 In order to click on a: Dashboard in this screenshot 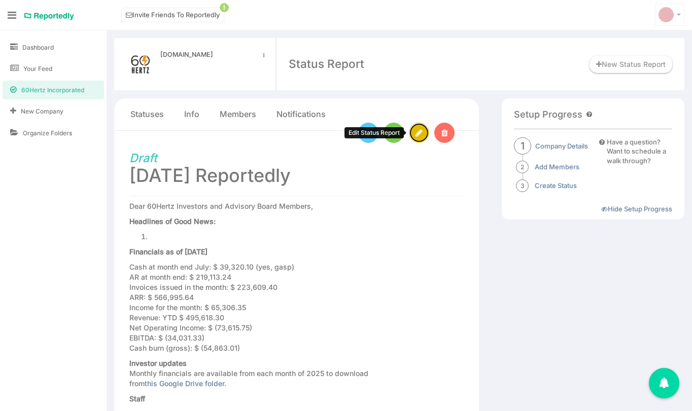, I will do `click(53, 47)`.